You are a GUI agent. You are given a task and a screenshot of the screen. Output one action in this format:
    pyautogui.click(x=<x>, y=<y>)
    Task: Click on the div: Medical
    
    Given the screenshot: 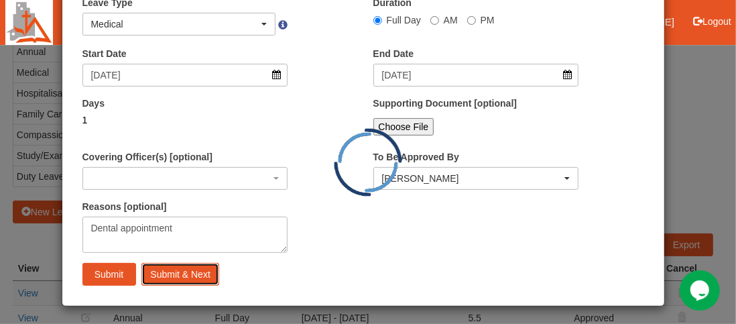 What is the action you would take?
    pyautogui.click(x=175, y=24)
    